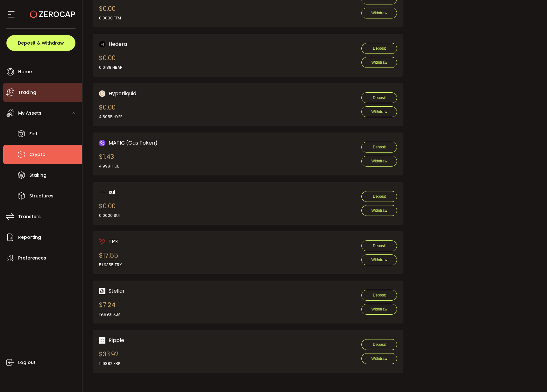 The height and width of the screenshot is (392, 547). What do you see at coordinates (29, 237) in the screenshot?
I see `span: Reporting` at bounding box center [29, 237].